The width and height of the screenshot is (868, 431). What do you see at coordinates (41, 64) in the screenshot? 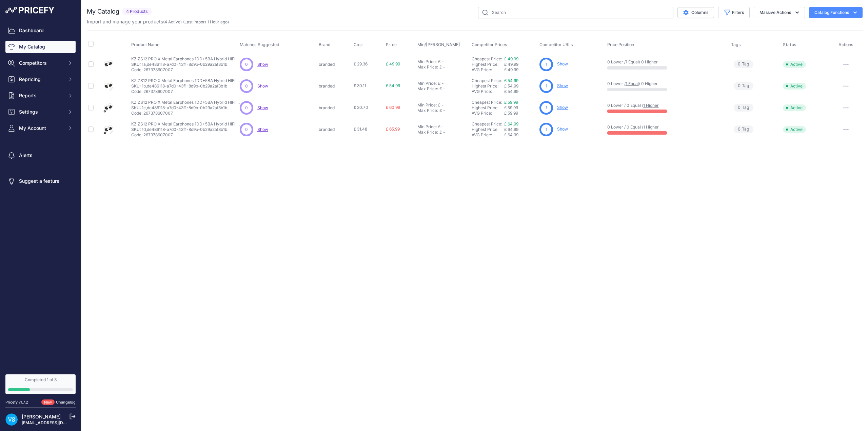
I see `button: Competitors` at bounding box center [41, 64].